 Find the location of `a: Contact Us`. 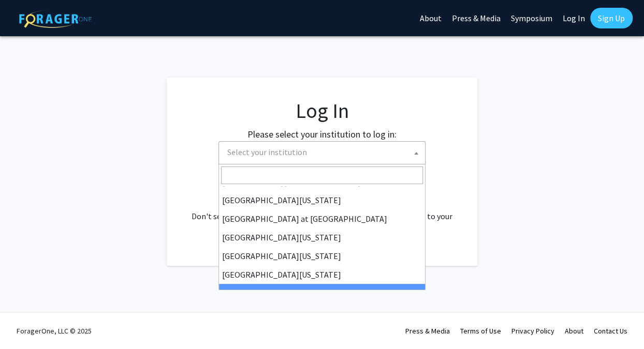

a: Contact Us is located at coordinates (611, 331).